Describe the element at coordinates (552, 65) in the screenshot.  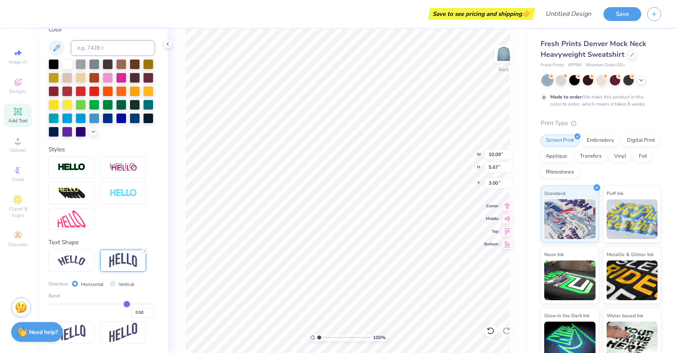
I see `span: Fresh Prints` at that location.